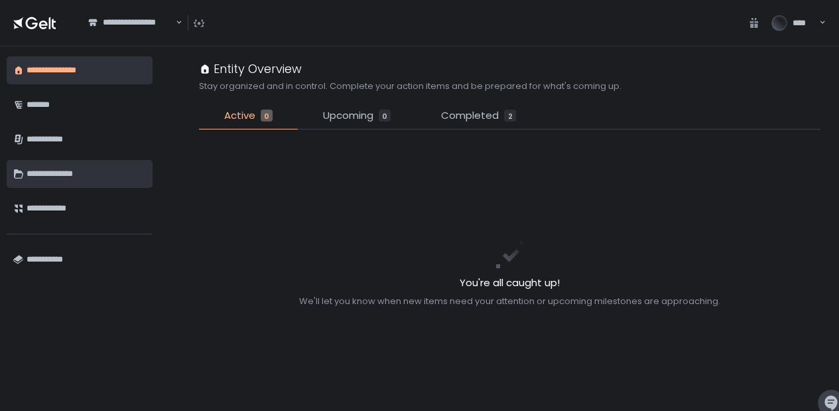 Image resolution: width=839 pixels, height=411 pixels. I want to click on h2: Stay organized and in control. Complete your action items and be prepared for what's coming up., so click(410, 86).